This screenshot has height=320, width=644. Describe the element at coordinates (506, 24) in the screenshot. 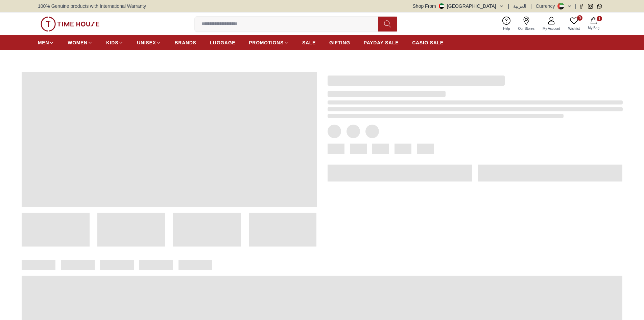

I see `a: Help` at that location.